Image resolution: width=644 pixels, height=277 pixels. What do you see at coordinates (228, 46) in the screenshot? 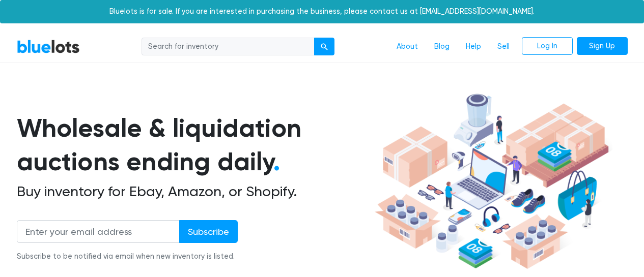
I see `input: Search for inventory` at bounding box center [228, 46].